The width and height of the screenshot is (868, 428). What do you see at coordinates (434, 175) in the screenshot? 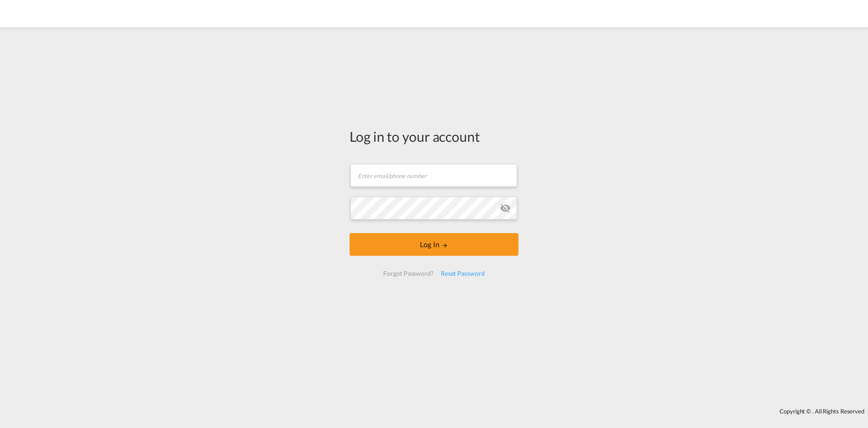
I see `input: Enter email/phone number` at bounding box center [434, 175].